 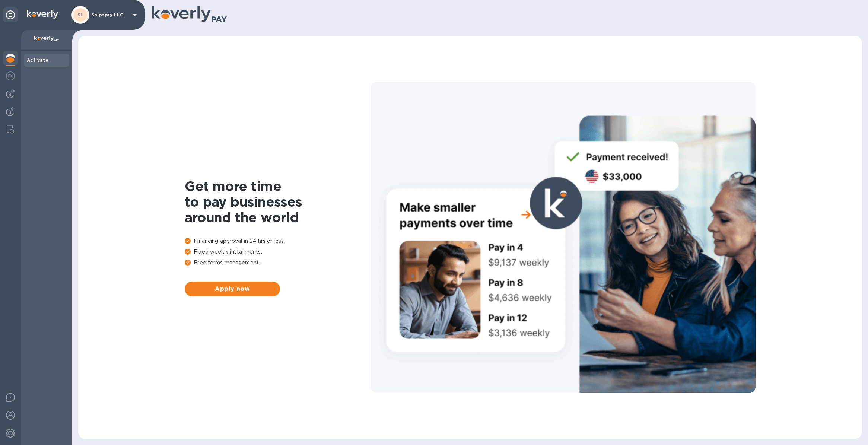 What do you see at coordinates (42, 14) in the screenshot?
I see `img: Logo` at bounding box center [42, 14].